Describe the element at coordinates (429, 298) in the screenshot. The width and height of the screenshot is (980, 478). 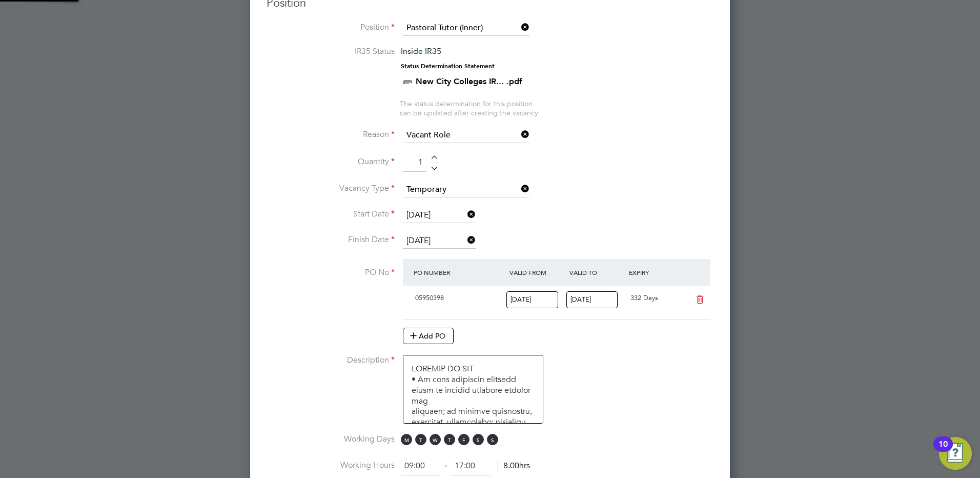
I see `span: 05950398` at that location.